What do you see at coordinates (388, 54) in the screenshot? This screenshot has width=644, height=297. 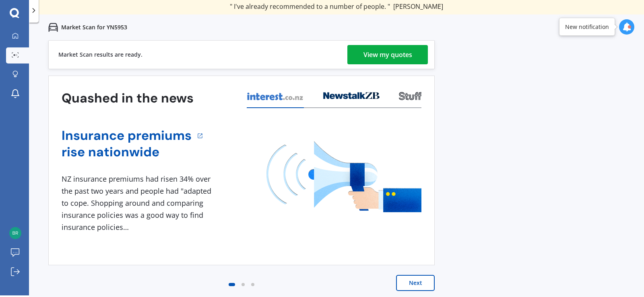 I see `div: View my quotes` at bounding box center [388, 54].